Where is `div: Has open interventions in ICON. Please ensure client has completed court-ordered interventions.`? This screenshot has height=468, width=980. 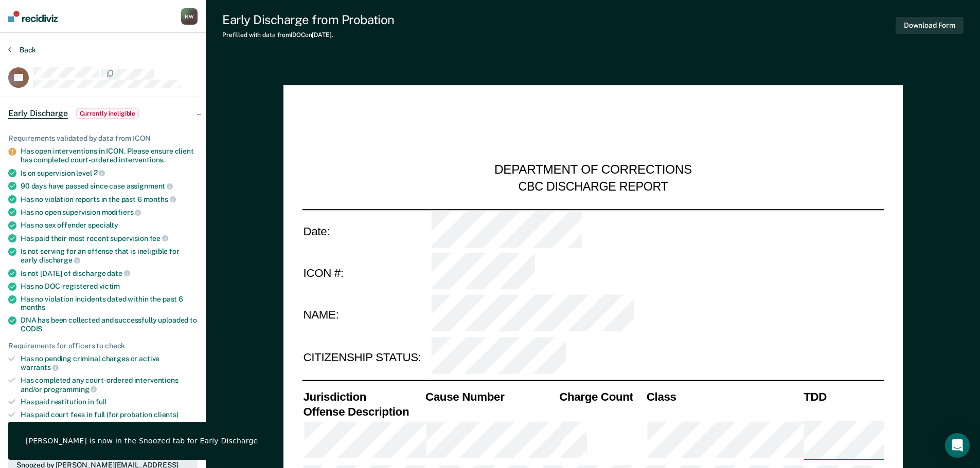 div: Has open interventions in ICON. Please ensure client has completed court-ordered interventions. is located at coordinates (109, 155).